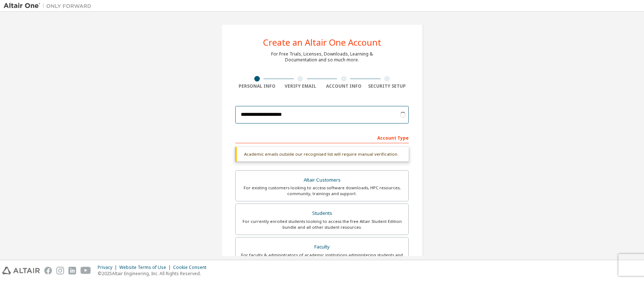  Describe the element at coordinates (322, 258) in the screenshot. I see `div: For faculty & administrators of academic institutions administering students and accessing softwa...` at that location.